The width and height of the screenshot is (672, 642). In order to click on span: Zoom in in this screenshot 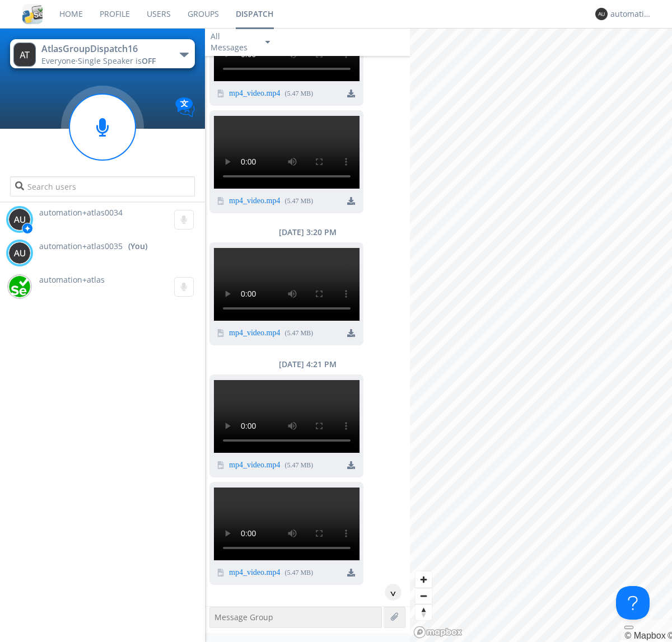, I will do `click(424, 579)`.